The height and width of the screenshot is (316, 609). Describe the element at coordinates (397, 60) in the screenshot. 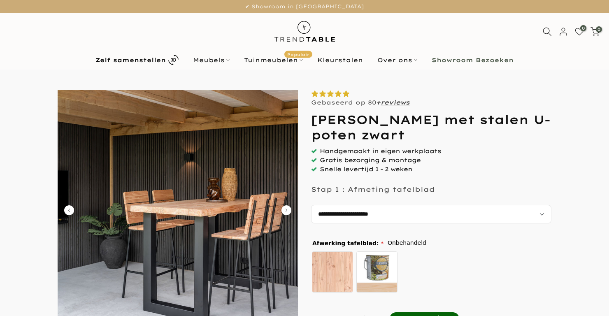

I see `a: Over ons` at that location.